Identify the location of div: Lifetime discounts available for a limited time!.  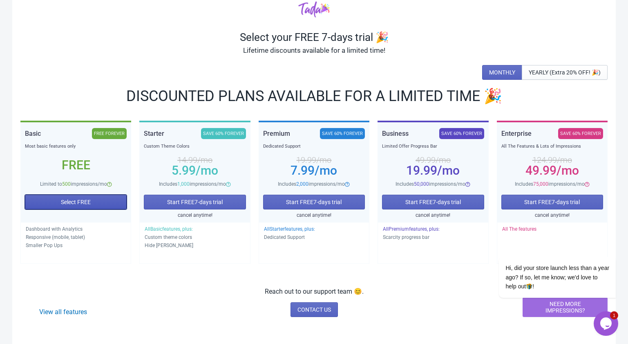
(314, 50).